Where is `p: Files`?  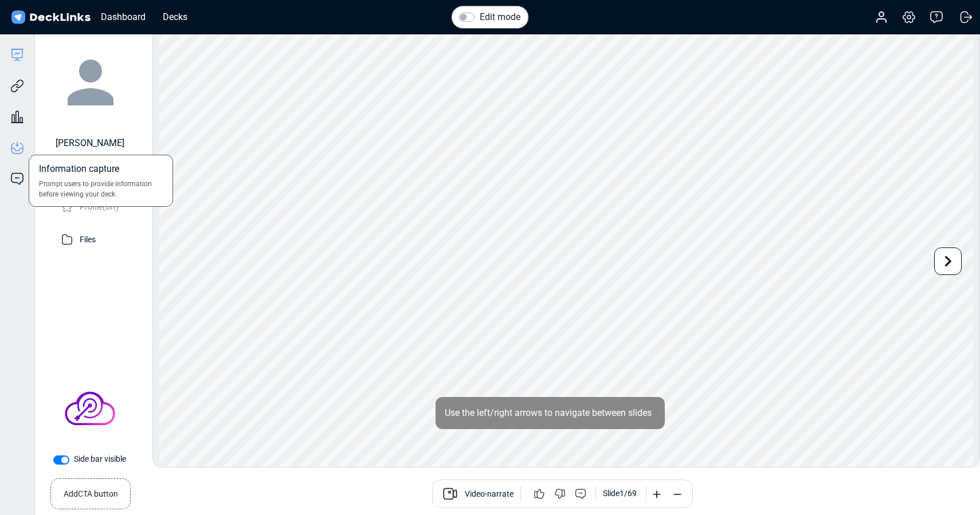 p: Files is located at coordinates (88, 238).